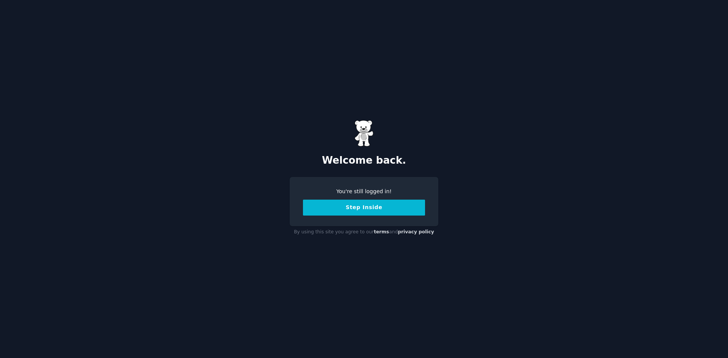 The image size is (728, 358). Describe the element at coordinates (364, 232) in the screenshot. I see `div: By using this site you agree to our and` at that location.